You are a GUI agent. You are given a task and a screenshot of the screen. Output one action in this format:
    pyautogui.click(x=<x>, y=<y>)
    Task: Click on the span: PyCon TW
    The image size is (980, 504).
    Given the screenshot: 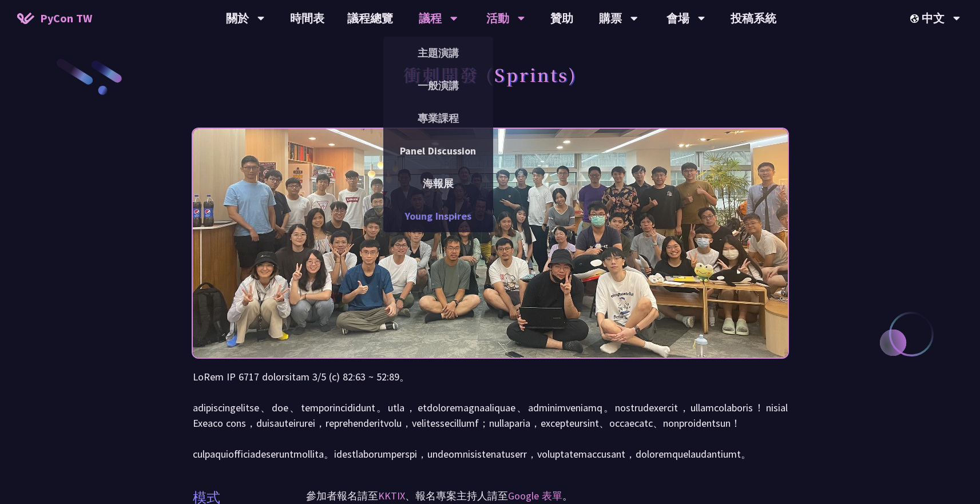 What is the action you would take?
    pyautogui.click(x=66, y=19)
    